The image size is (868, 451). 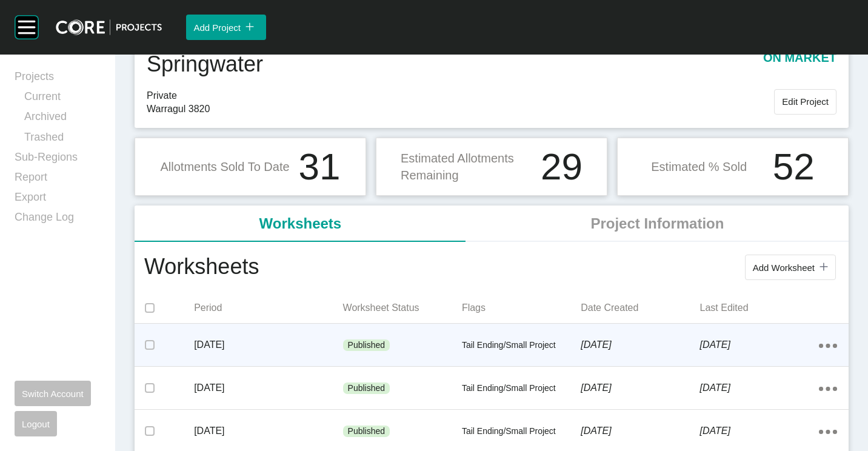 What do you see at coordinates (805, 101) in the screenshot?
I see `span: Edit Project` at bounding box center [805, 101].